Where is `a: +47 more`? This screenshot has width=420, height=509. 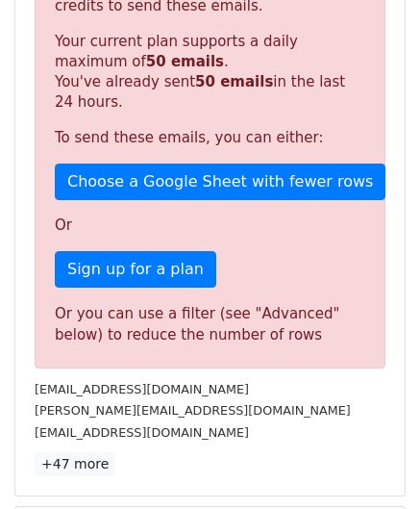 a: +47 more is located at coordinates (75, 464).